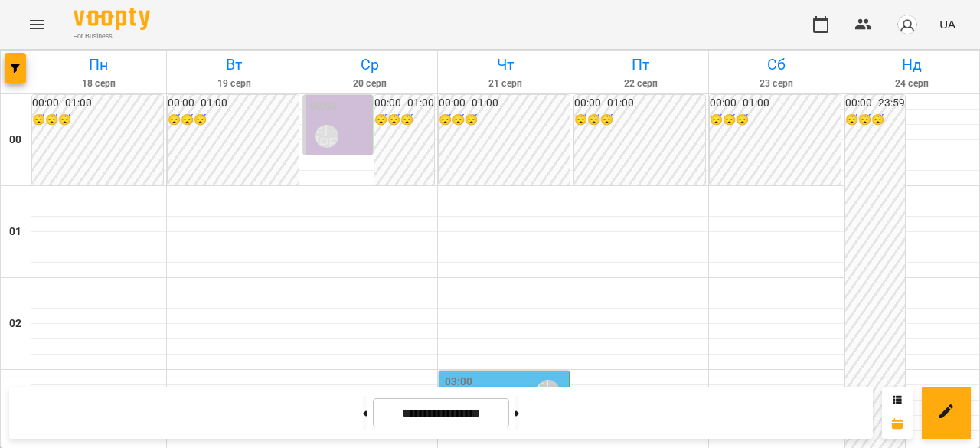 The image size is (980, 448). What do you see at coordinates (16, 232) in the screenshot?
I see `h6: 01` at bounding box center [16, 232].